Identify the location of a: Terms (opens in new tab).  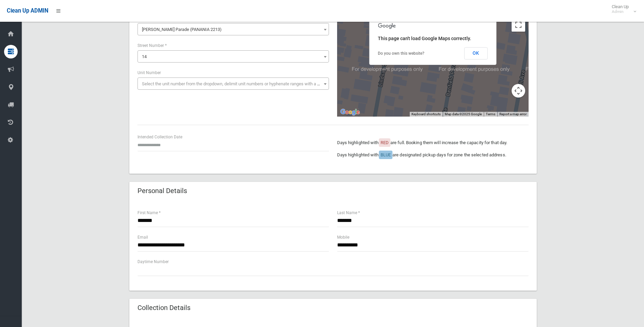
(490, 114).